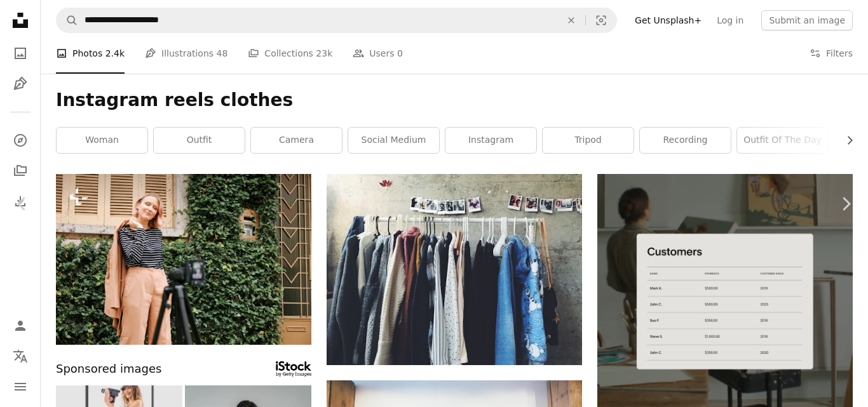 The height and width of the screenshot is (407, 868). What do you see at coordinates (21, 356) in the screenshot?
I see `button: Language` at bounding box center [21, 356].